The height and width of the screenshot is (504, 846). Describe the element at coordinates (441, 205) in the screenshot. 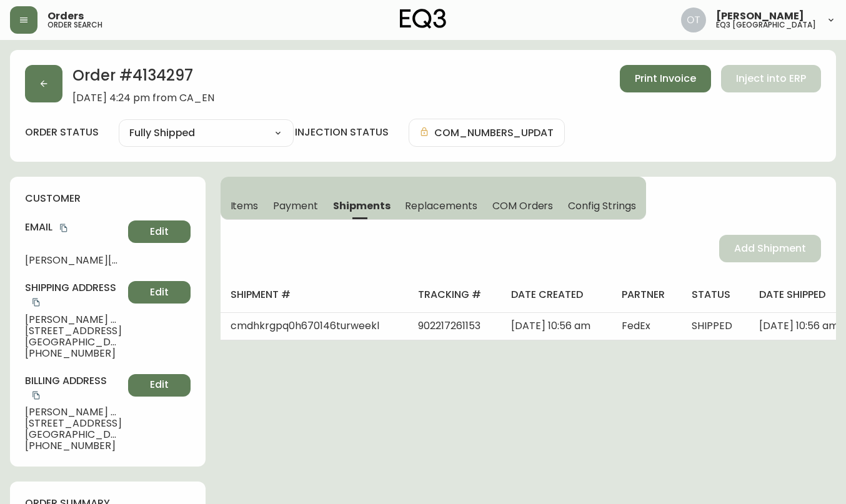

I see `span: Replacements` at that location.